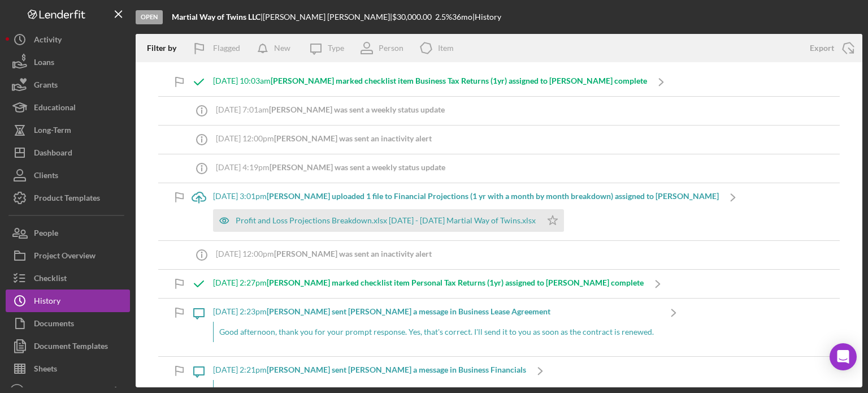 The image size is (868, 393). What do you see at coordinates (55, 108) in the screenshot?
I see `div: Educational` at bounding box center [55, 108].